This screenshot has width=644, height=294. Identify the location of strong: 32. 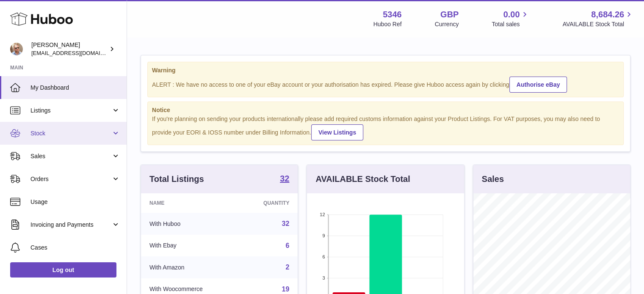
(285, 179).